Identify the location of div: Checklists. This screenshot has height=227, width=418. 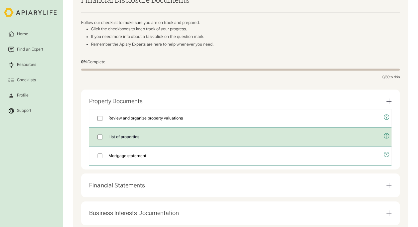
(26, 80).